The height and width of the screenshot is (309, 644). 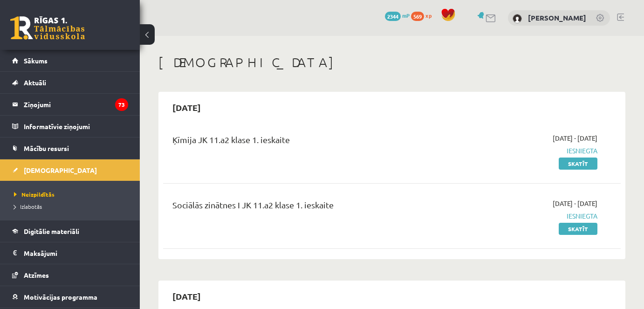 What do you see at coordinates (428, 15) in the screenshot?
I see `span: xp` at bounding box center [428, 15].